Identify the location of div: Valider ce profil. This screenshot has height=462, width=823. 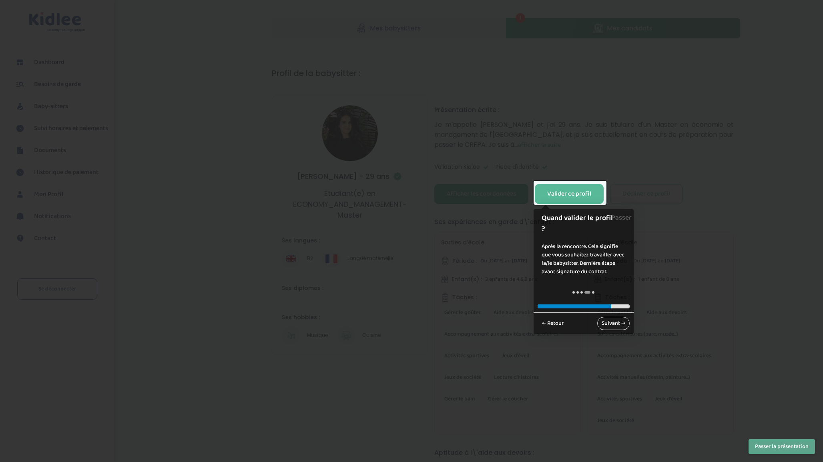
(569, 194).